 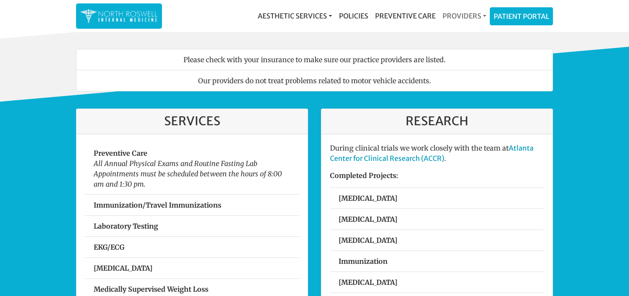 I want to click on a: Patient Portal, so click(x=521, y=16).